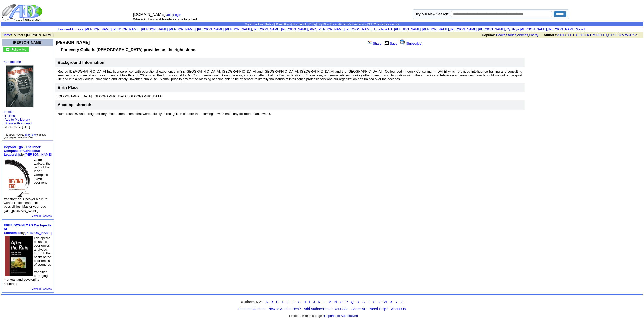 The height and width of the screenshot is (320, 644). Describe the element at coordinates (398, 309) in the screenshot. I see `a: About Us` at that location.